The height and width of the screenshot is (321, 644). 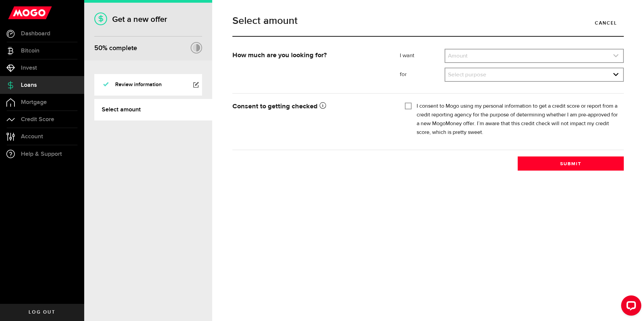 What do you see at coordinates (422, 56) in the screenshot?
I see `label: I want` at bounding box center [422, 56].